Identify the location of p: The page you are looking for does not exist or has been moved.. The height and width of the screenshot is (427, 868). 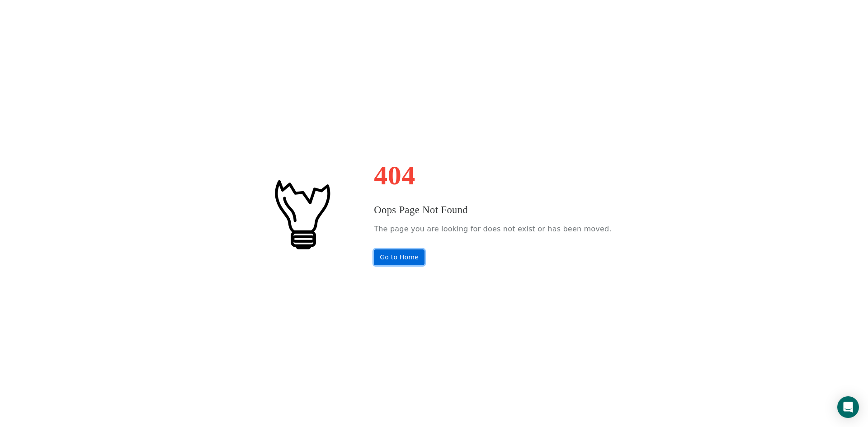
(492, 229).